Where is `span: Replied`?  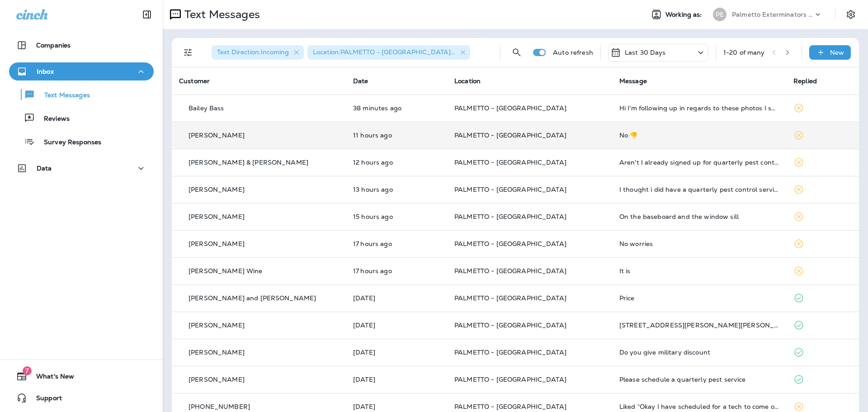 span: Replied is located at coordinates (806, 81).